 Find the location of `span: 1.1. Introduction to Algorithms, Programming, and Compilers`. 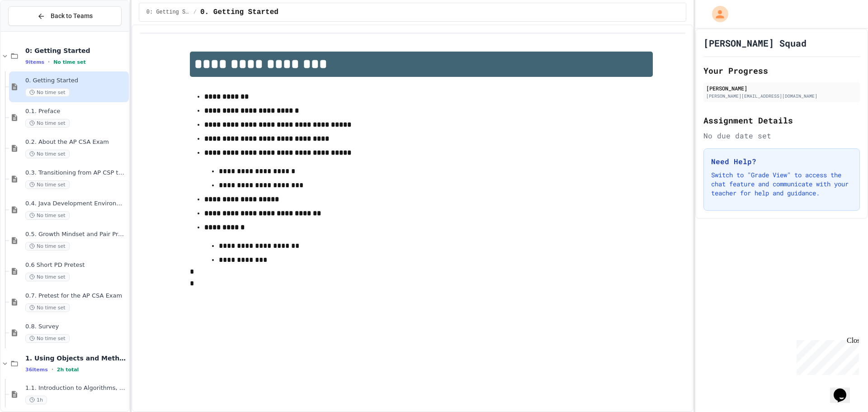

span: 1.1. Introduction to Algorithms, Programming, and Compilers is located at coordinates (76, 388).